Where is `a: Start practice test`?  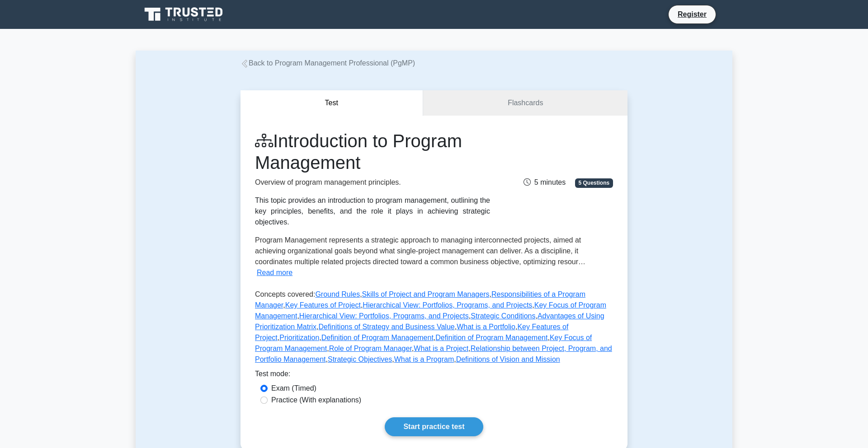 a: Start practice test is located at coordinates (434, 427).